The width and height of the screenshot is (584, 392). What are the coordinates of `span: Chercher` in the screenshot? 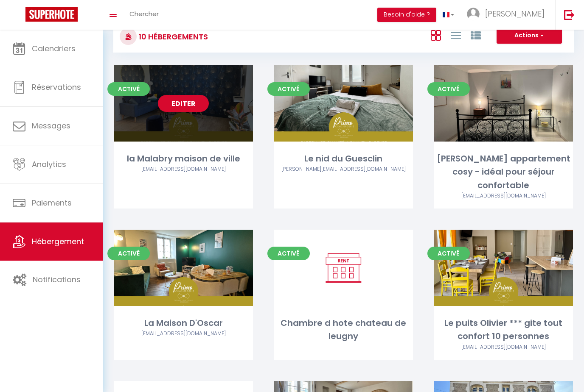 It's located at (144, 14).